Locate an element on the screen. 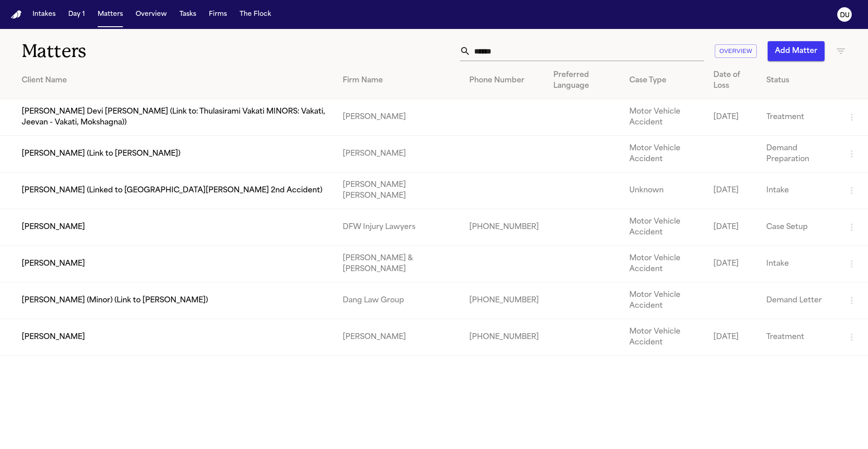 This screenshot has width=868, height=449. button: Intakes is located at coordinates (44, 14).